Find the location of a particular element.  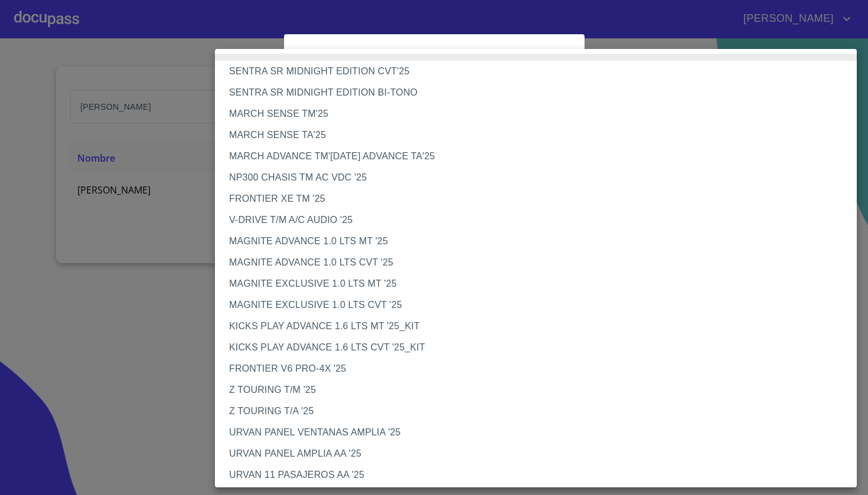

li: NP300 CHASIS TM AC VDC '25 is located at coordinates (535, 178).